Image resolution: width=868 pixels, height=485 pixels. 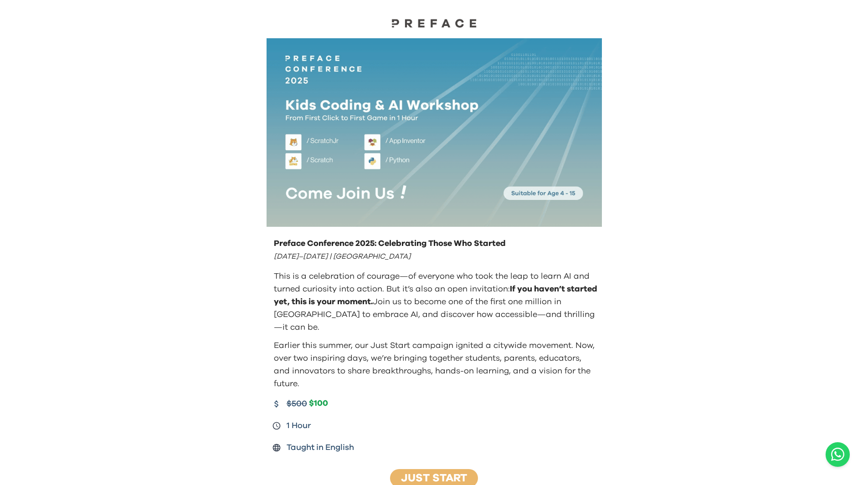 I want to click on a: Chat with us on WhatsApp, so click(x=837, y=454).